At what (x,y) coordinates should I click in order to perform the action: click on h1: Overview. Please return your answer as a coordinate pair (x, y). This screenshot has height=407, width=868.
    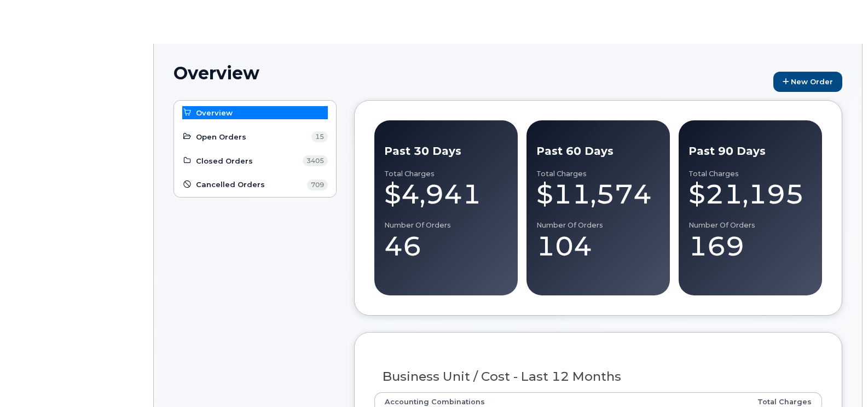
    Looking at the image, I should click on (471, 73).